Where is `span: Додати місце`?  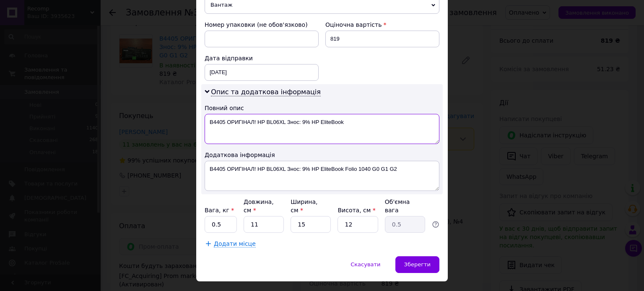 span: Додати місце is located at coordinates (235, 244).